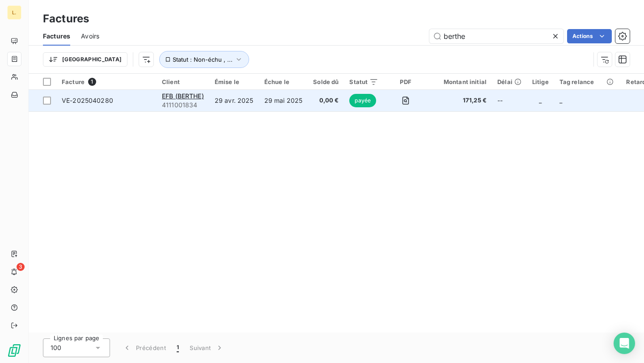  I want to click on div: Émise le, so click(234, 82).